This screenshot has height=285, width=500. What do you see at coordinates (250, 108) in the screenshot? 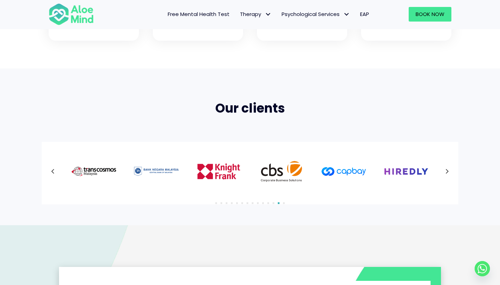
I see `span: Our clients` at bounding box center [250, 108].